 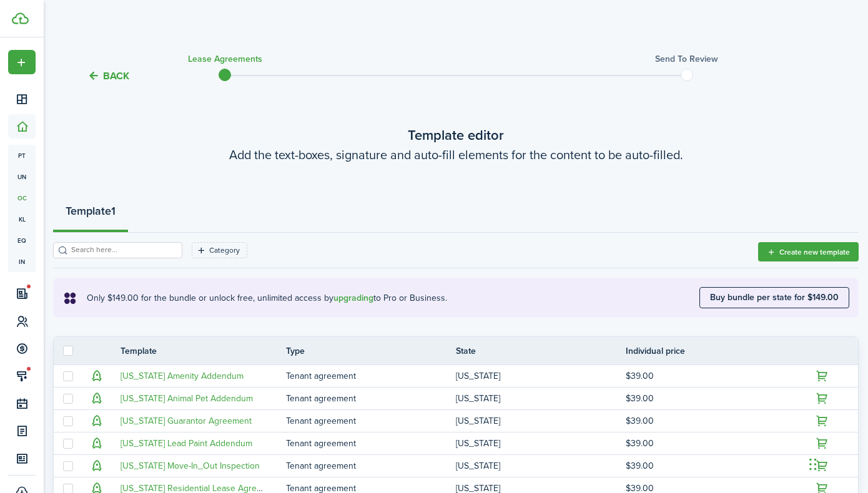 What do you see at coordinates (22, 198) in the screenshot?
I see `span: oc` at bounding box center [22, 198].